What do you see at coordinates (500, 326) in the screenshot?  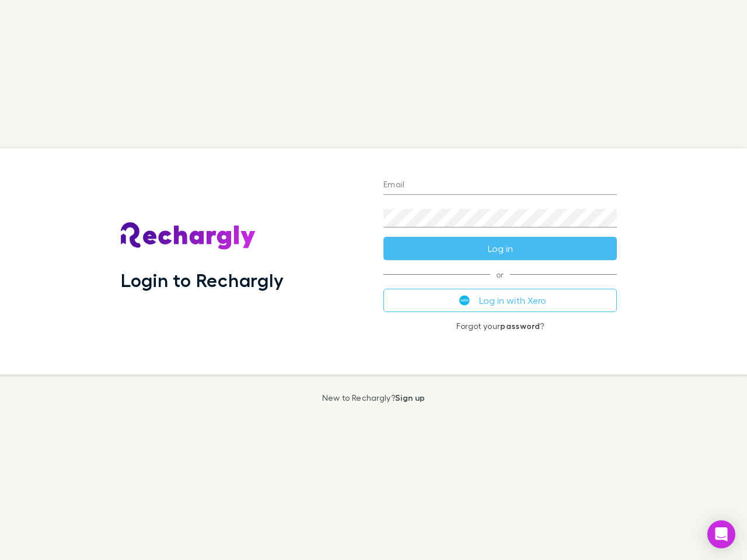 I see `p: Forgot your ?` at bounding box center [500, 326].